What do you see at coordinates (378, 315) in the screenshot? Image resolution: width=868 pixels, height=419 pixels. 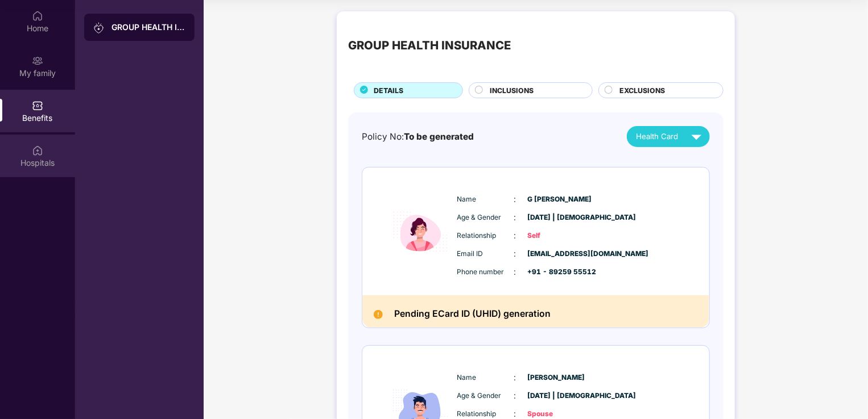 I see `img: Pending` at bounding box center [378, 315].